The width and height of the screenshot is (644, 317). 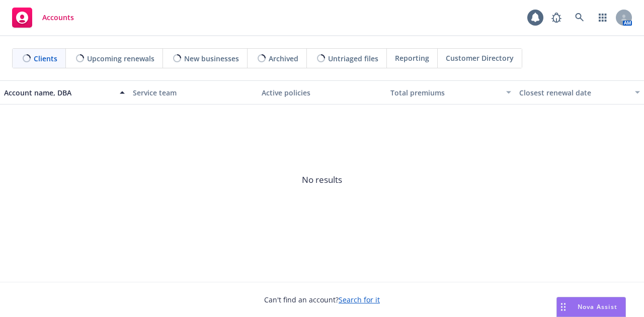 I want to click on div: Account name, DBA, so click(x=59, y=92).